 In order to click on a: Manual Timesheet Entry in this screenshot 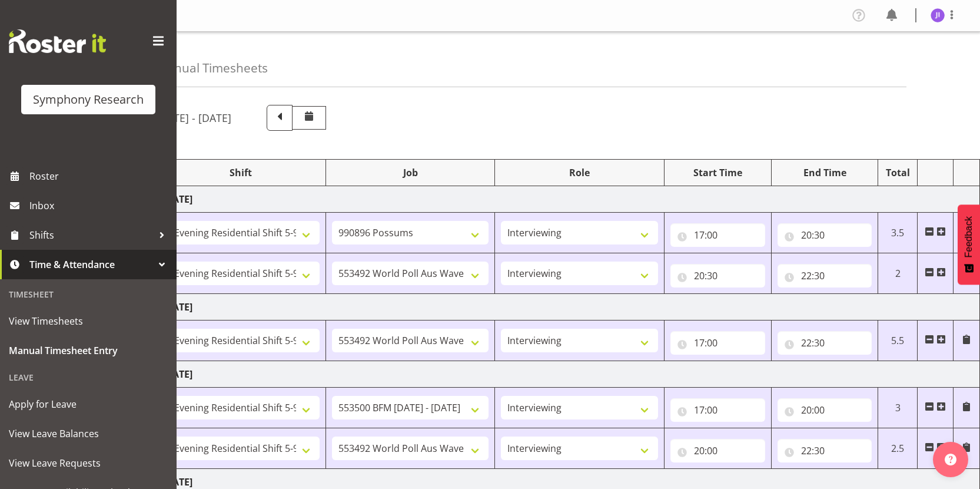, I will do `click(88, 351)`.